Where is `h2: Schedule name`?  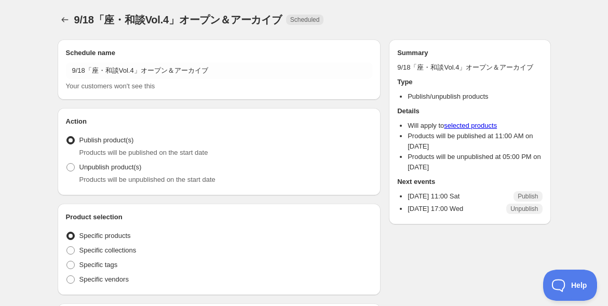 h2: Schedule name is located at coordinates (219, 53).